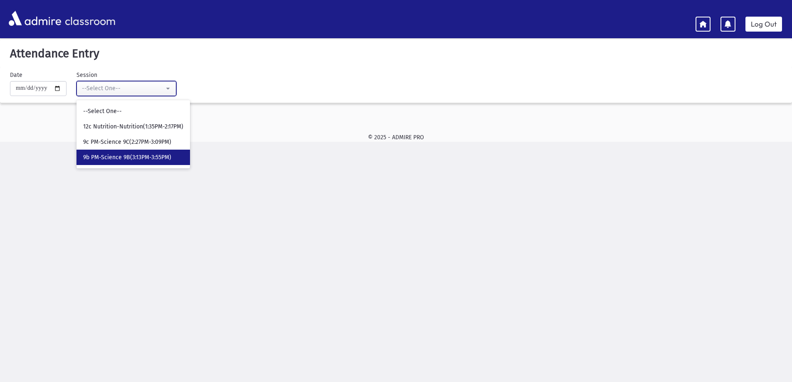 The width and height of the screenshot is (792, 382). I want to click on a: Log Out, so click(763, 24).